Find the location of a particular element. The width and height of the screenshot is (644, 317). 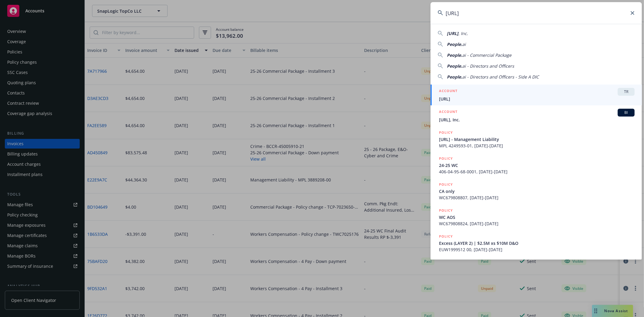

span: Excess (LAYER 2) | $2.5M xs $10M D&O is located at coordinates (537, 243).